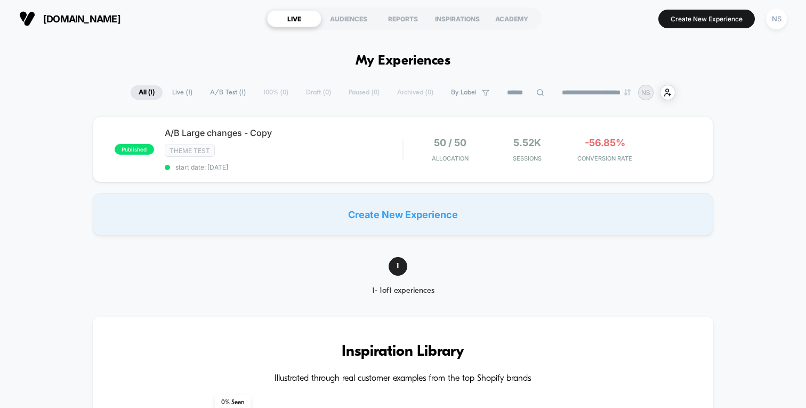 Image resolution: width=806 pixels, height=408 pixels. What do you see at coordinates (190, 150) in the screenshot?
I see `span: Theme Test` at bounding box center [190, 150].